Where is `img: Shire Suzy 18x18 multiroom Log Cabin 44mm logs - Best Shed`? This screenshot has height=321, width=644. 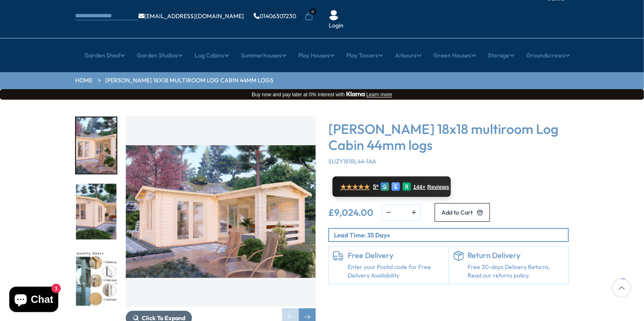
img: Shire Suzy 18x18 multiroom Log Cabin 44mm logs - Best Shed is located at coordinates (221, 212).